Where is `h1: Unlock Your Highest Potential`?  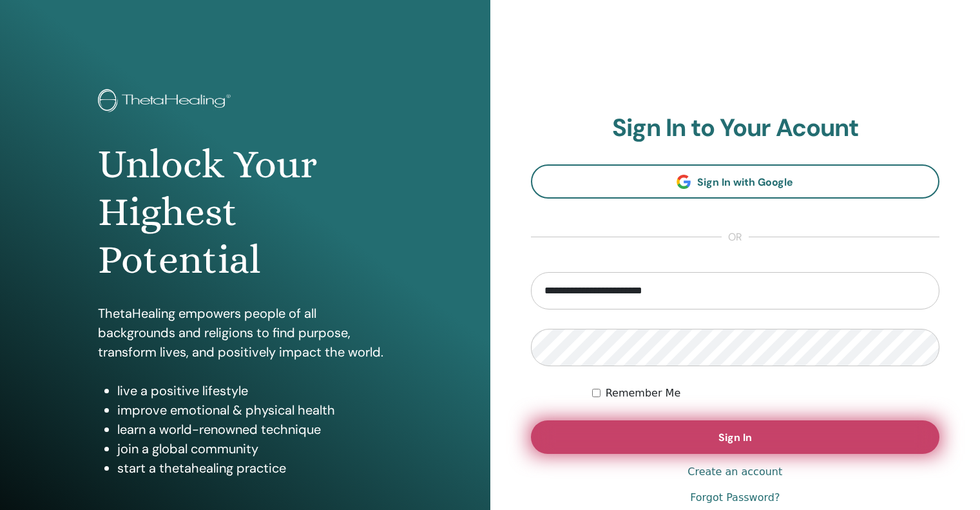 h1: Unlock Your Highest Potential is located at coordinates (245, 212).